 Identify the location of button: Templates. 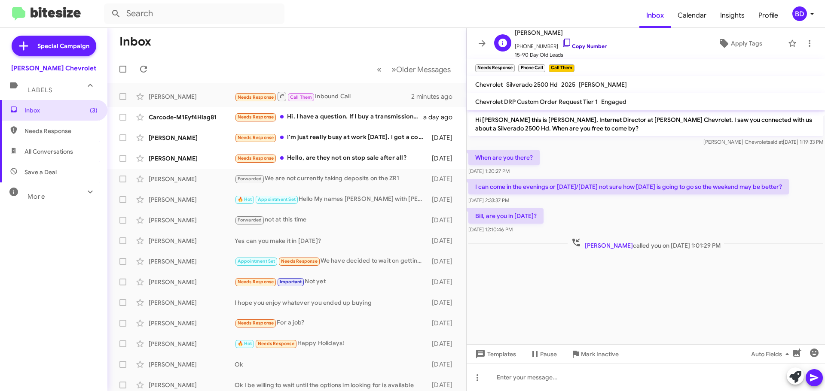
(494, 354).